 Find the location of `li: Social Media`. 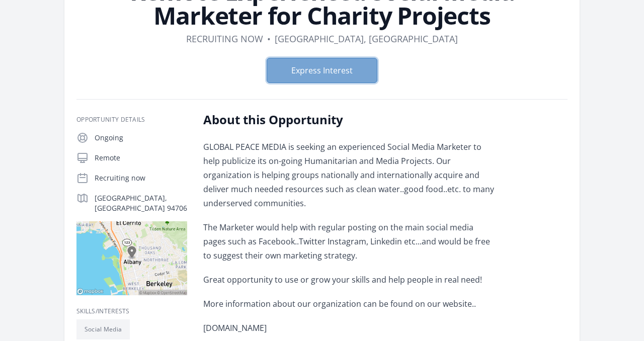

li: Social Media is located at coordinates (103, 330).